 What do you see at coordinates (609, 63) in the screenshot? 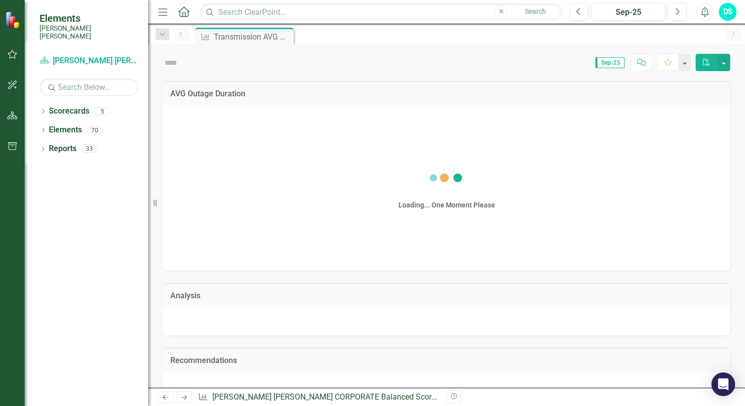
I see `span: Sep-25` at bounding box center [609, 63].